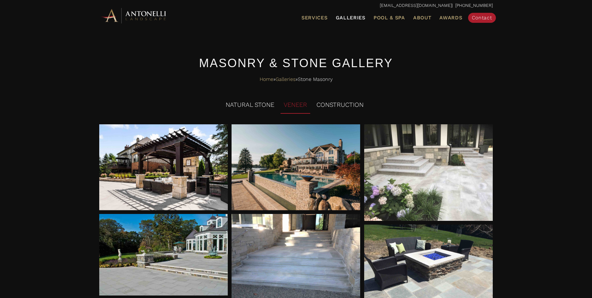 The height and width of the screenshot is (298, 592). Describe the element at coordinates (422, 18) in the screenshot. I see `a: About` at that location.